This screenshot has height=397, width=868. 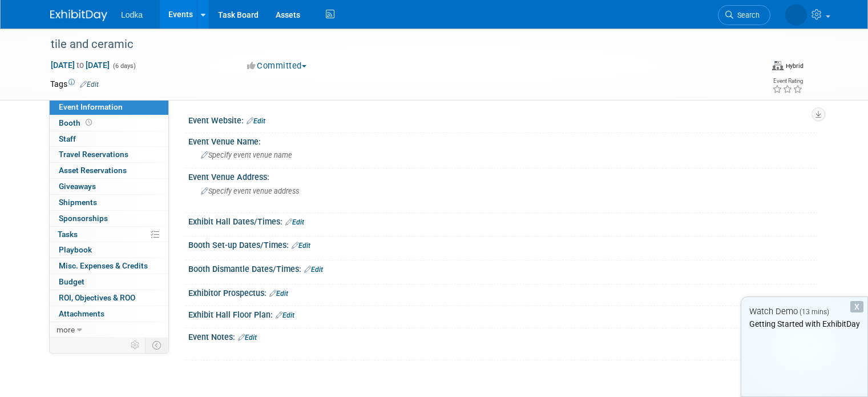 I want to click on span: to, so click(x=80, y=65).